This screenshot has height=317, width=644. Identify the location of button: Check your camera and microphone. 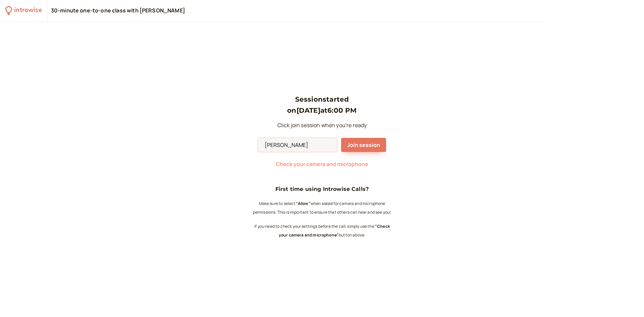
(322, 164).